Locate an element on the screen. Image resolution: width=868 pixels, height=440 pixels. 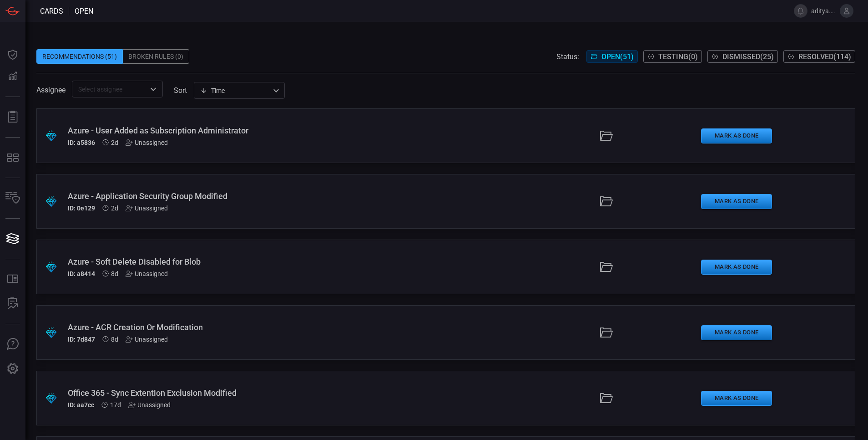
span: Status: is located at coordinates (567, 56).